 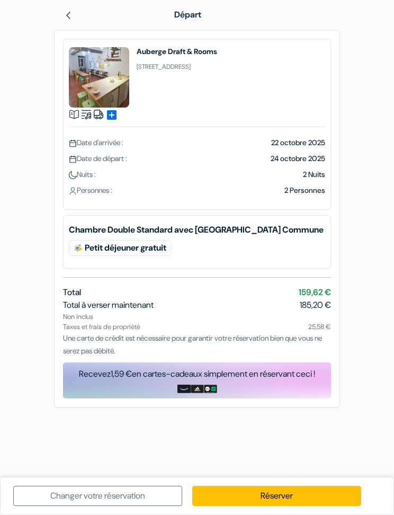 What do you see at coordinates (315, 292) in the screenshot?
I see `span: 159,62 €` at bounding box center [315, 292].